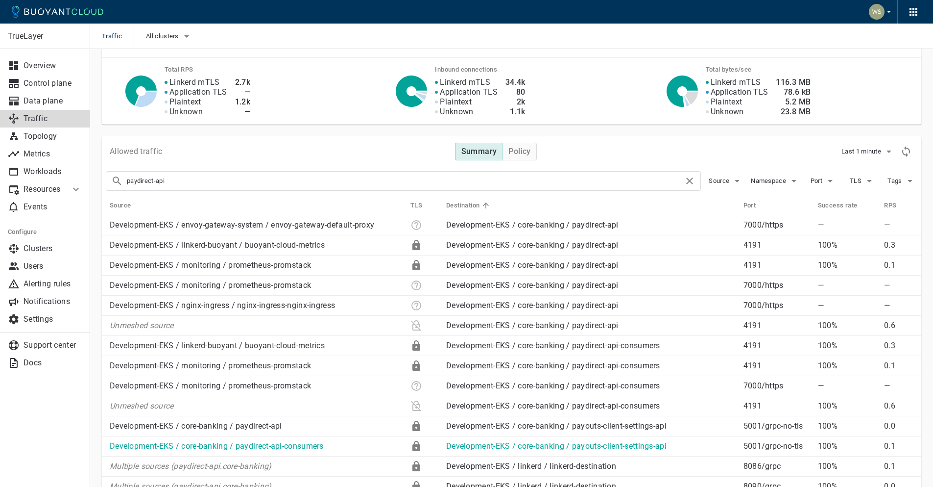 The height and width of the screenshot is (487, 933). I want to click on a: Development-EKS / envoy-gateway-system / envoy-gateway-default-proxy, so click(242, 224).